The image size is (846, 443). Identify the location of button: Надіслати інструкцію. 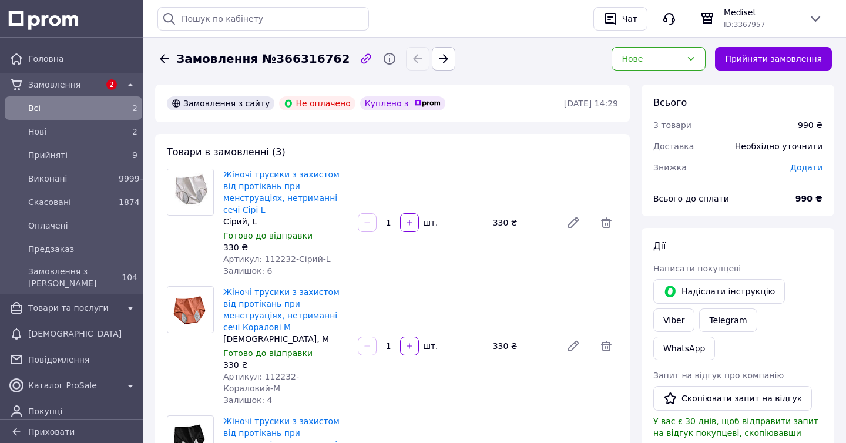
(719, 291).